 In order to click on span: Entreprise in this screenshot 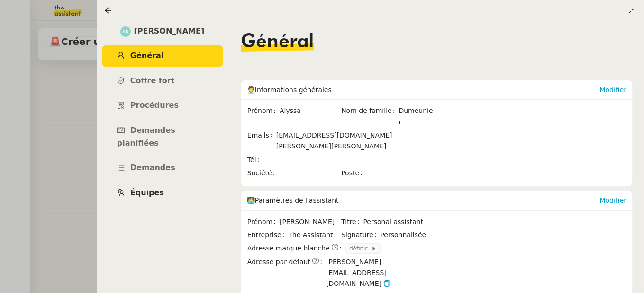, I will do `click(267, 235)`.